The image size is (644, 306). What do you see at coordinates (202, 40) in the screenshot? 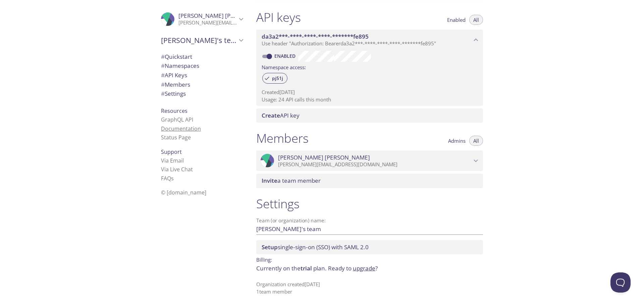
I see `div: Jakub's team` at bounding box center [202, 40].